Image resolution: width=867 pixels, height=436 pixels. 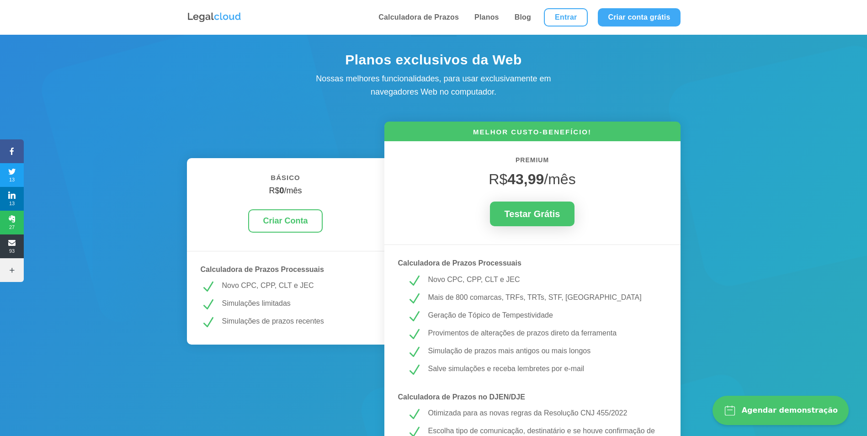 I want to click on p: Simulação de prazos mais antigos ou mais longos, so click(x=543, y=351).